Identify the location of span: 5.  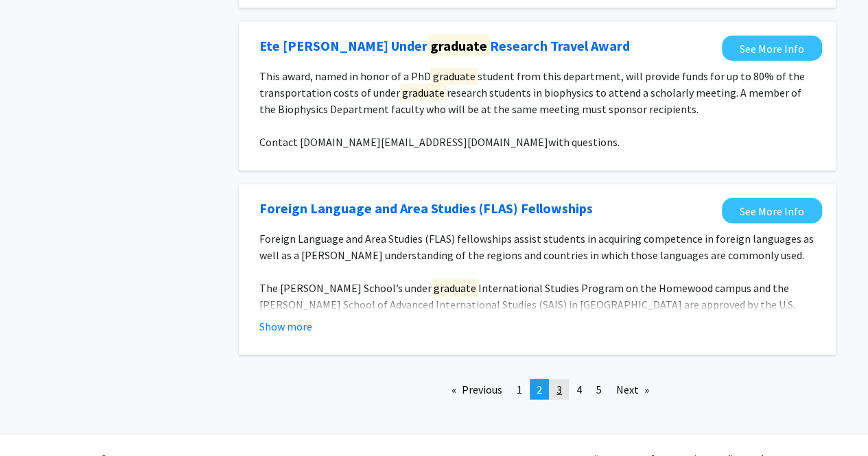
(599, 390).